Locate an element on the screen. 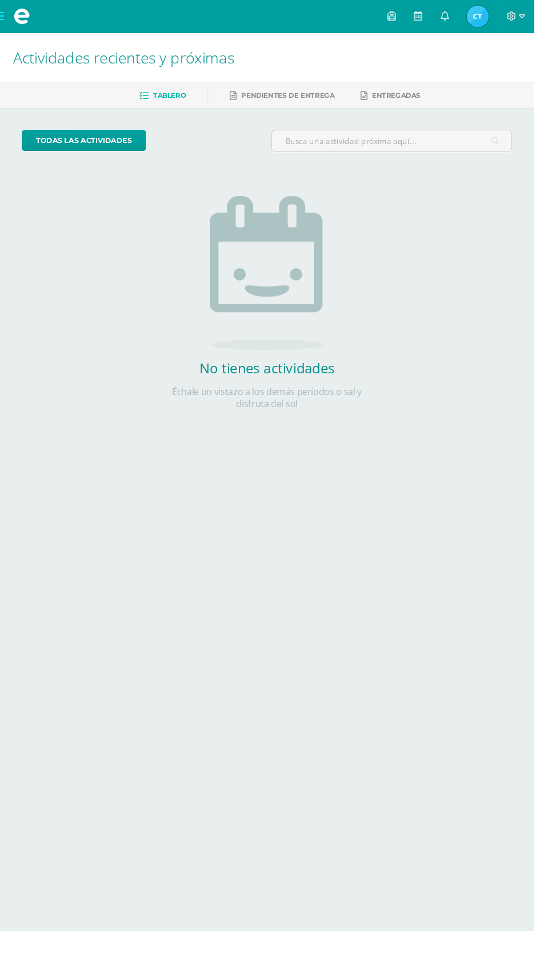 Image resolution: width=560 pixels, height=977 pixels. span: Entregadas is located at coordinates (416, 99).